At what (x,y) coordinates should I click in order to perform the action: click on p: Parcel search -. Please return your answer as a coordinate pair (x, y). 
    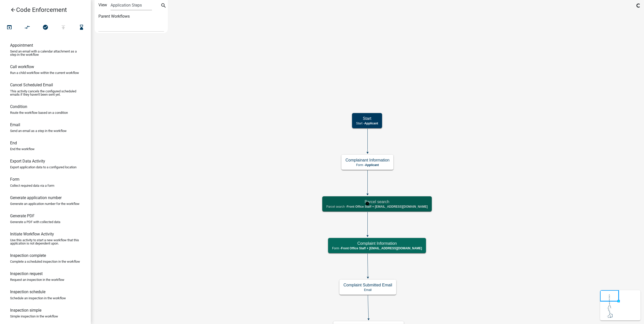
    Looking at the image, I should click on (377, 207).